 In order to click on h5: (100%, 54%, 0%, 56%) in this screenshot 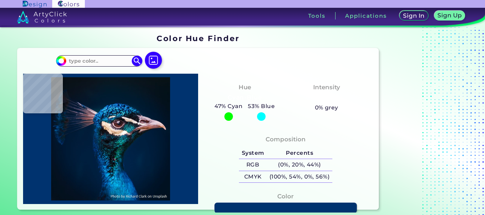, I will do `click(299, 177)`.